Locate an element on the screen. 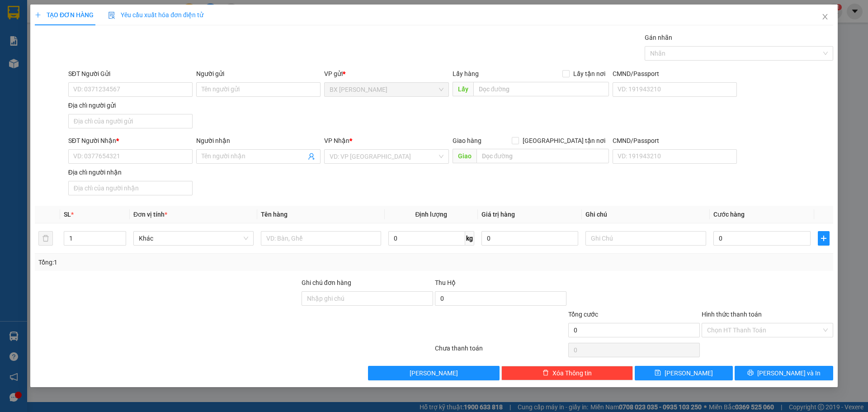 Image resolution: width=868 pixels, height=412 pixels. span: Tổng cước is located at coordinates (583, 314).